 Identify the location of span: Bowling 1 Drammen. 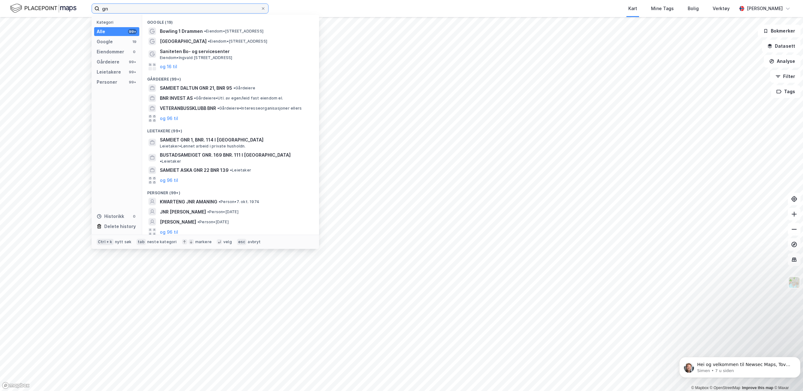
(181, 31).